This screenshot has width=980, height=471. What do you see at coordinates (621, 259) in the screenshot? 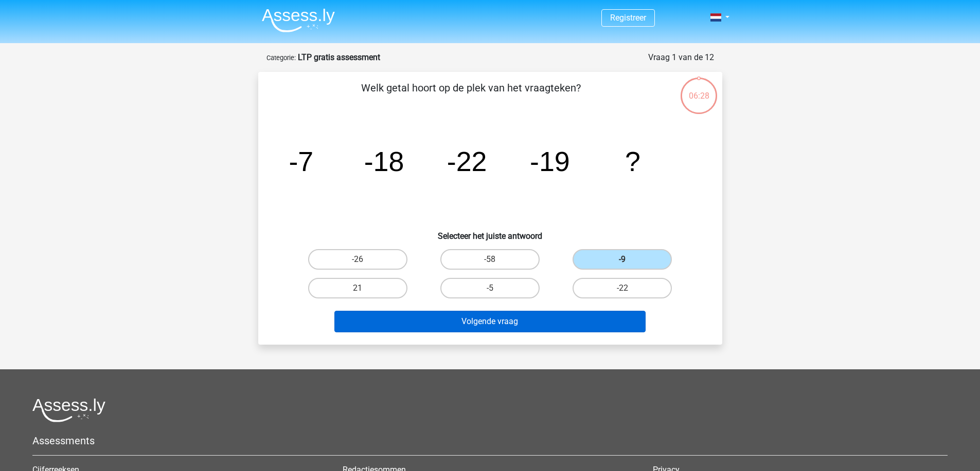
I see `label: -9` at bounding box center [621, 259].